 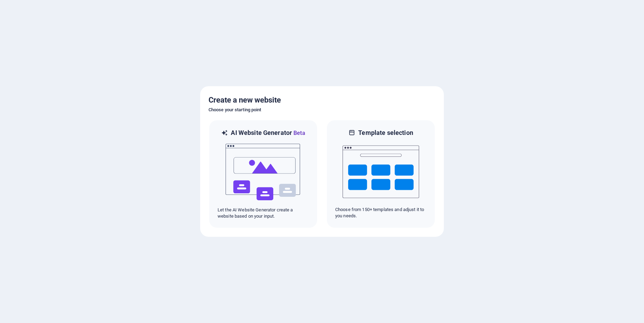 I want to click on p: Let the AI Website Generator create a website based on your input., so click(x=263, y=213).